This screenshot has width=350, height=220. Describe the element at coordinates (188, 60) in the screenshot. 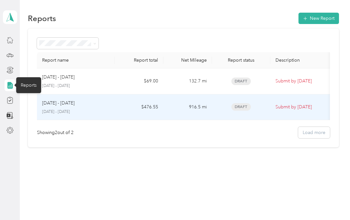

I see `th: Net Mileage` at that location.